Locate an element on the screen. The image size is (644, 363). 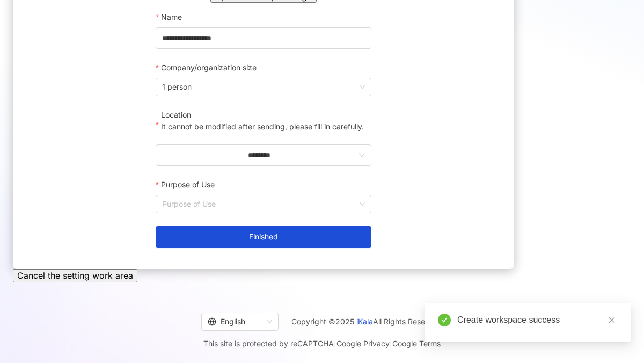
label: Purpose of Use is located at coordinates (188, 185).